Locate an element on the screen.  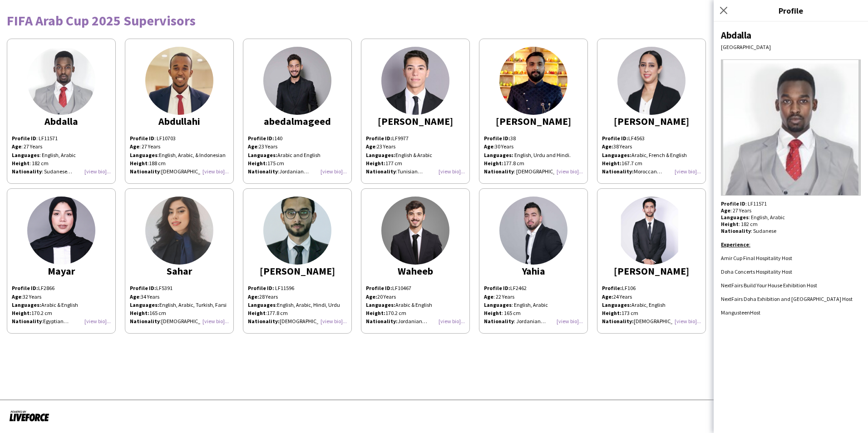
span: 24 Years is located at coordinates (623, 296).